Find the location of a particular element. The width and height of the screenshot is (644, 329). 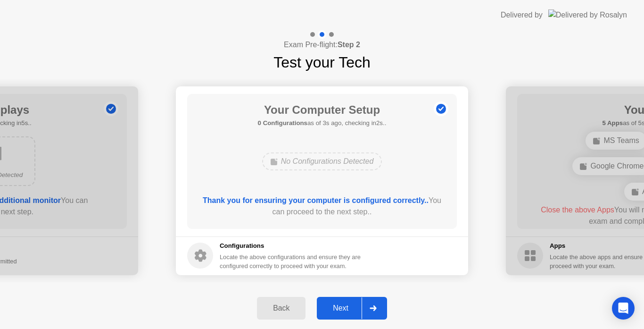

div: Open Intercom Messenger is located at coordinates (623, 308).